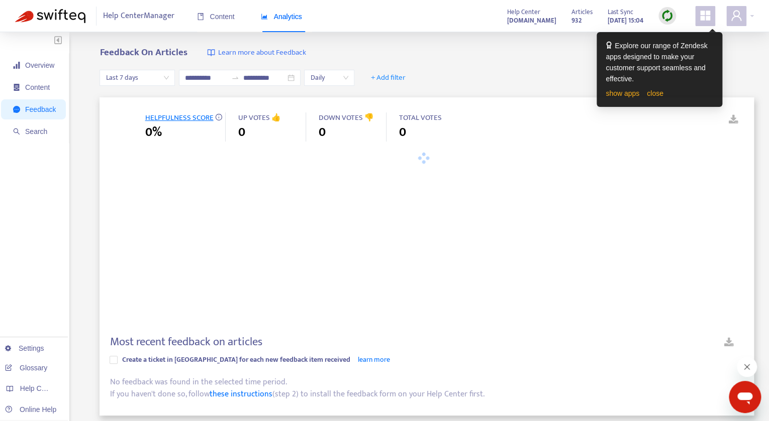 Image resolution: width=769 pixels, height=421 pixels. I want to click on a: close, so click(654, 93).